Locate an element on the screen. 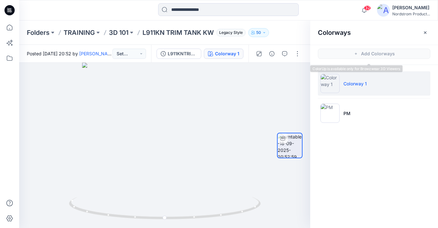  img: avatar is located at coordinates (383, 10).